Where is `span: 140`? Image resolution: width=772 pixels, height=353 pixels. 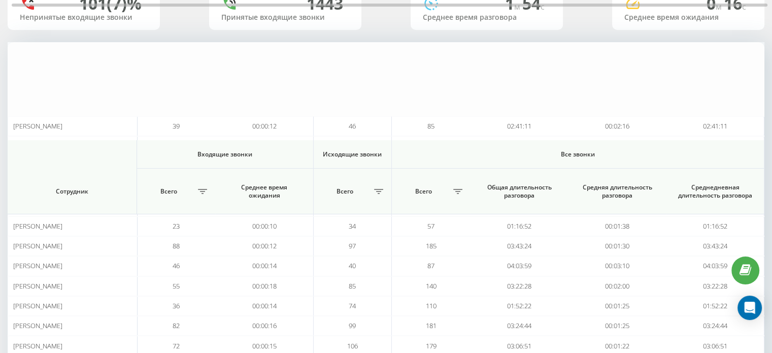 span: 140 is located at coordinates (431, 286).